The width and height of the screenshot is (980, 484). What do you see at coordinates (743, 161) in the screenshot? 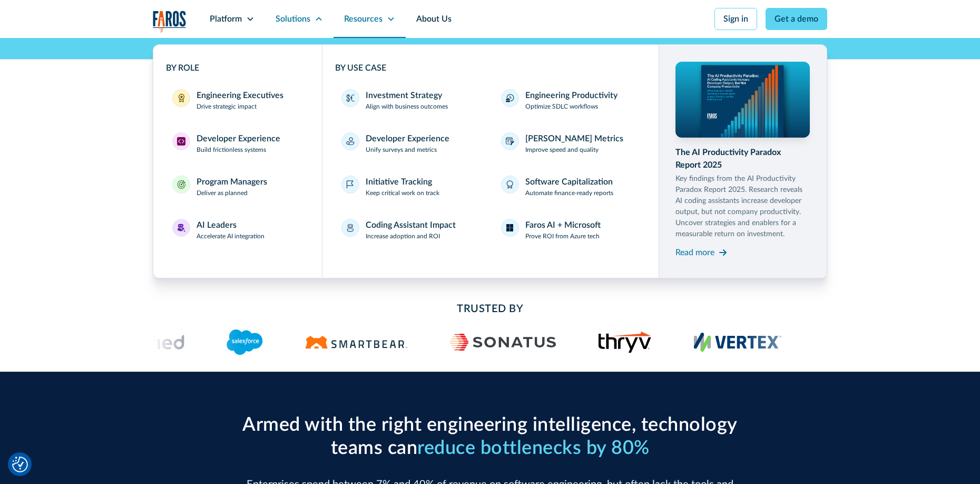
I see `a: The AI Productivity Paradox Report 2025Key findings from the AI Productivity Paradox Report 2025....` at bounding box center [743, 161].